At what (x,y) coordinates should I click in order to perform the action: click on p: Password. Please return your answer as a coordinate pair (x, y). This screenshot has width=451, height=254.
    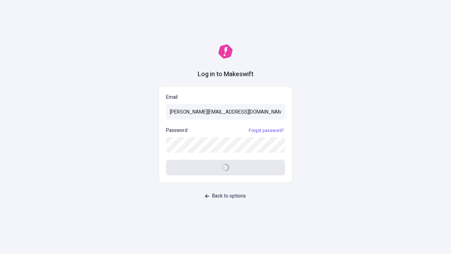
    Looking at the image, I should click on (177, 130).